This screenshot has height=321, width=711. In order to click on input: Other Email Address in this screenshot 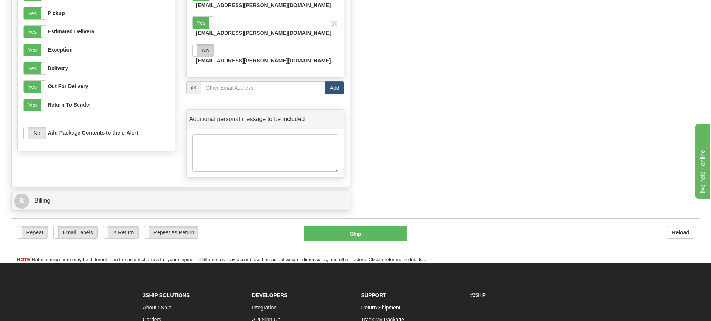, I will do `click(263, 88)`.